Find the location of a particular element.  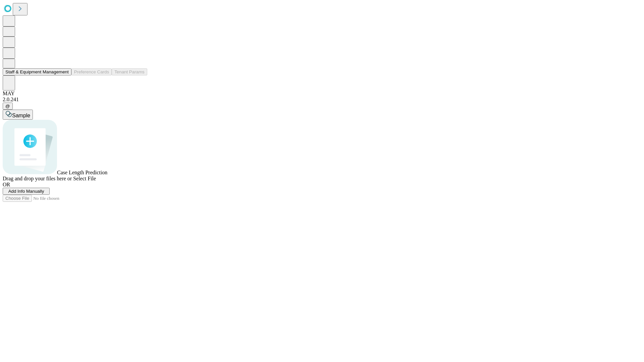

div: MAY is located at coordinates (322, 94).